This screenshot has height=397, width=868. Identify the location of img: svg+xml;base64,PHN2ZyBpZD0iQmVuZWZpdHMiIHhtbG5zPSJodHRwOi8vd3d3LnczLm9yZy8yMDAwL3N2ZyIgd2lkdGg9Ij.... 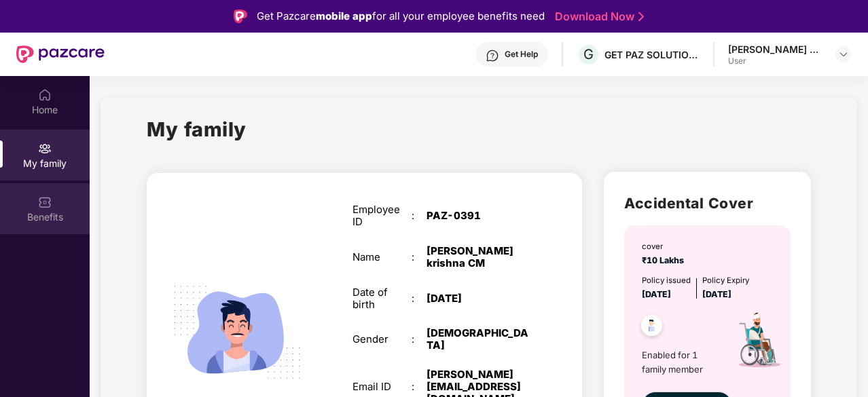
(45, 202).